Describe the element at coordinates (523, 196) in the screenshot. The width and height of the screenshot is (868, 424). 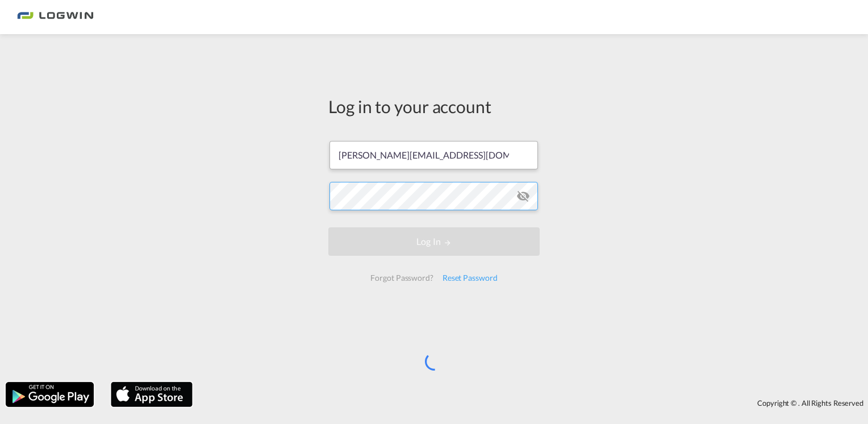
I see `md-icon: icon-eye-off` at that location.